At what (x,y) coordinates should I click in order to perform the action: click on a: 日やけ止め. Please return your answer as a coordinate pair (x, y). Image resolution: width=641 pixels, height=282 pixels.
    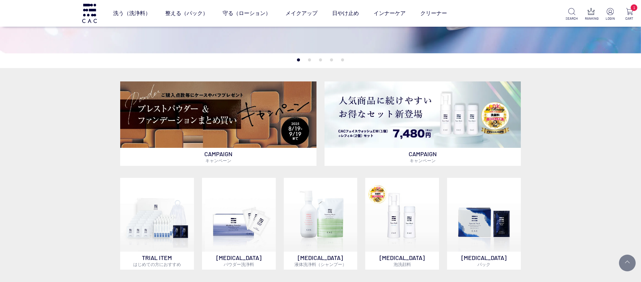
    Looking at the image, I should click on (345, 13).